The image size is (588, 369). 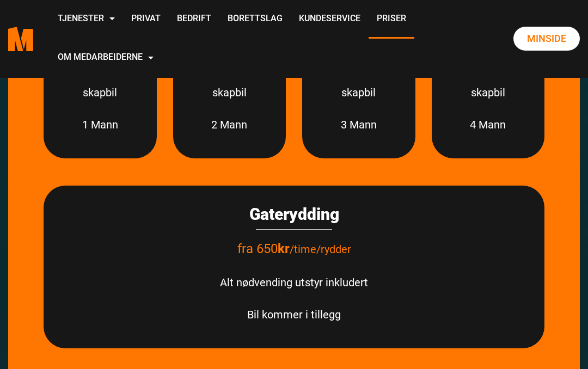 I want to click on p: Bil kommer i tillegg, so click(x=294, y=315).